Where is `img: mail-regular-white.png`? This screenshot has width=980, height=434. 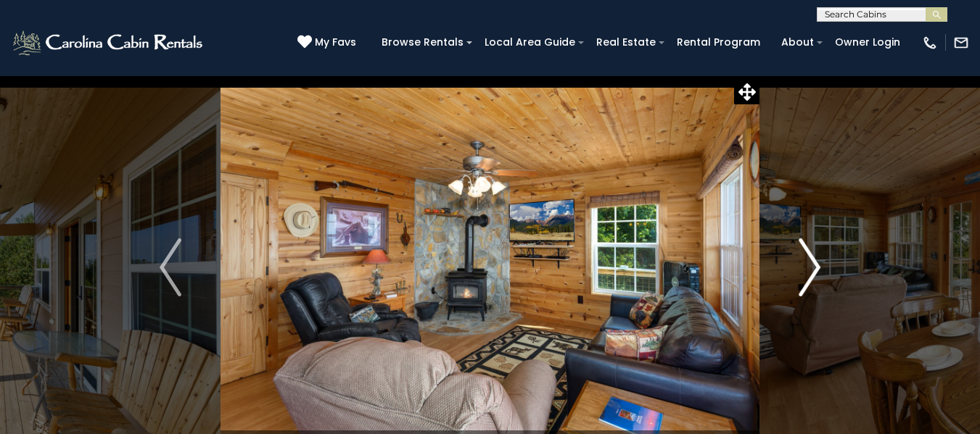
img: mail-regular-white.png is located at coordinates (961, 43).